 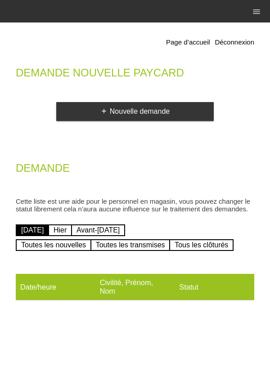 What do you see at coordinates (131, 245) in the screenshot?
I see `a: Toutes les transmises` at bounding box center [131, 245].